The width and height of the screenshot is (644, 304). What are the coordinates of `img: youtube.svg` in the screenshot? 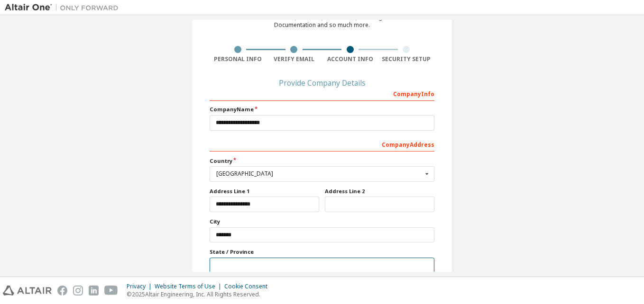 It's located at (111, 290).